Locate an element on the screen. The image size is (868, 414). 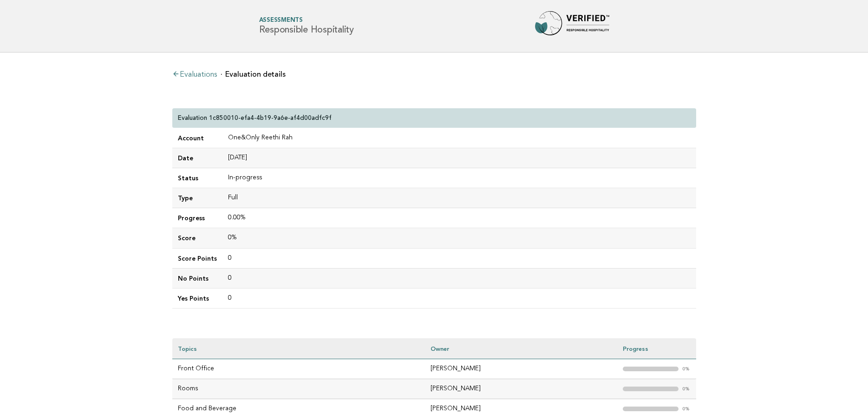
td: Date is located at coordinates (197, 158).